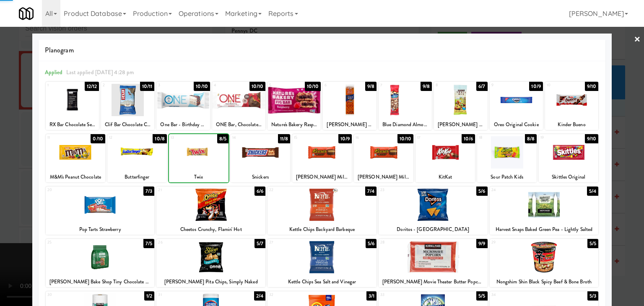 The height and width of the screenshot is (306, 644). Describe the element at coordinates (308, 138) in the screenshot. I see `div: 15` at that location.